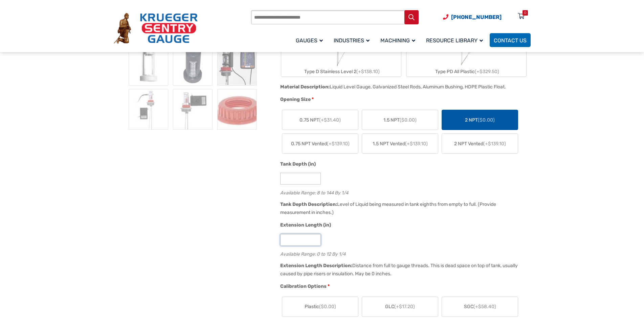 The image size is (644, 322). Describe the element at coordinates (454, 41) in the screenshot. I see `span: Resource Library` at that location.